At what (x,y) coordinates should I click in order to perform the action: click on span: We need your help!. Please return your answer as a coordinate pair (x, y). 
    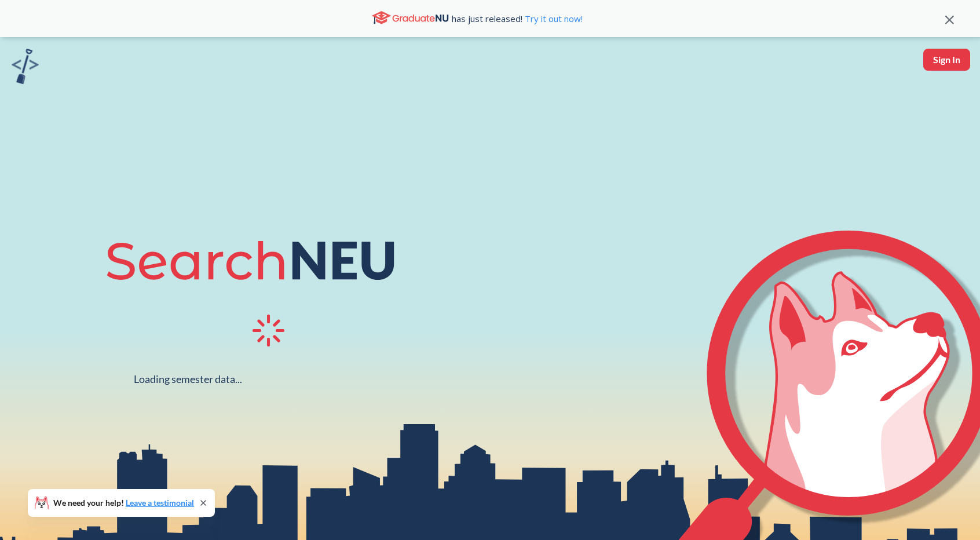
    Looking at the image, I should click on (124, 503).